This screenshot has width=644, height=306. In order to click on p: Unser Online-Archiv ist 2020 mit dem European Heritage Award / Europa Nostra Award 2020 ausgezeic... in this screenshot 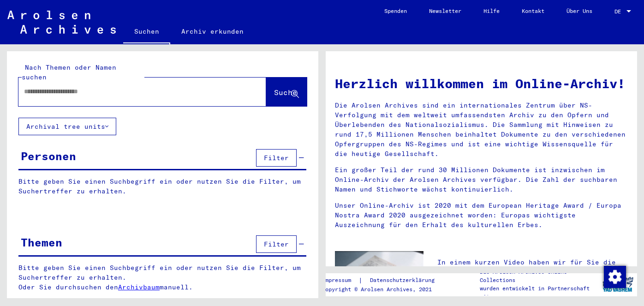, I will do `click(481, 215)`.